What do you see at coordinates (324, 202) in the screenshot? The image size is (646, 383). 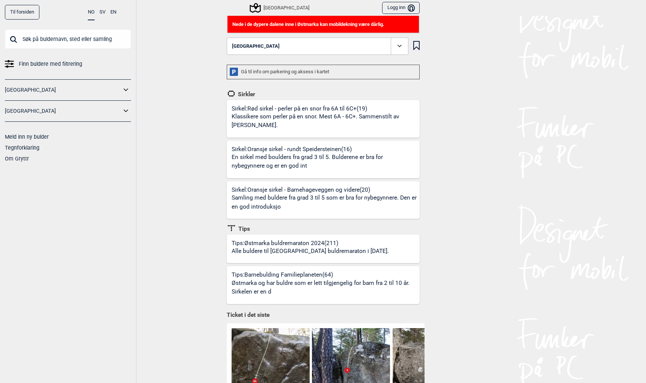 I see `p: Samling med buldere fra grad 3 til 5 som er bra for nybegynnere. Den er en god introduksjo` at bounding box center [324, 202].